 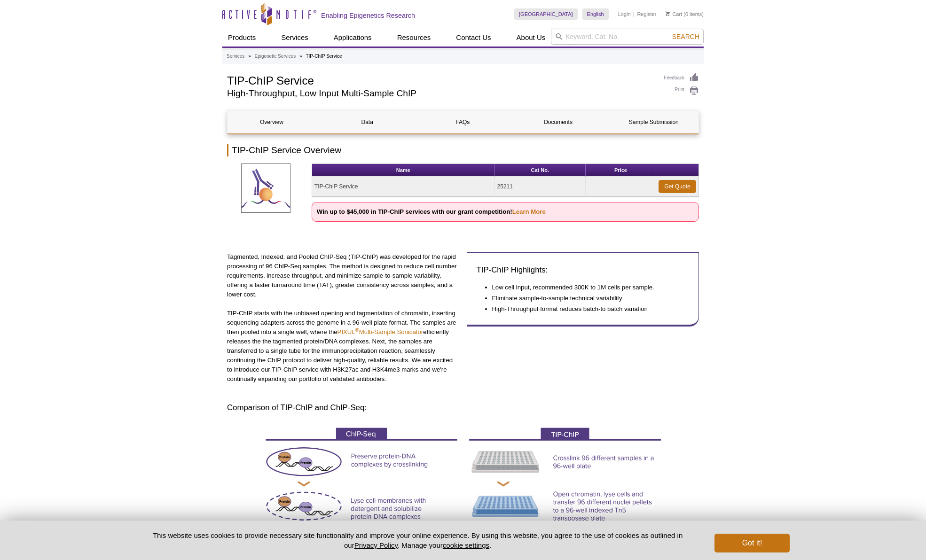 What do you see at coordinates (529, 212) in the screenshot?
I see `a: Learn More` at bounding box center [529, 212].